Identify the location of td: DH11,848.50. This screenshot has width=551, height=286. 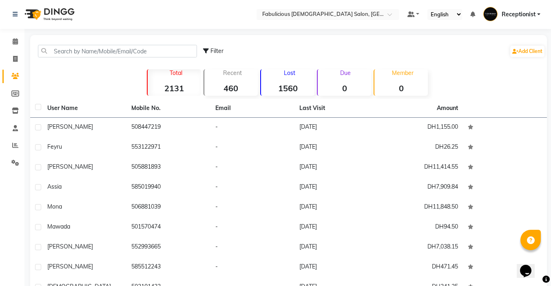
(421, 207).